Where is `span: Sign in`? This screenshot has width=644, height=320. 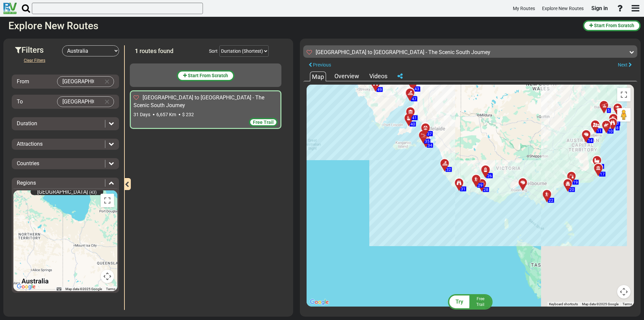
span: Sign in is located at coordinates (599, 8).